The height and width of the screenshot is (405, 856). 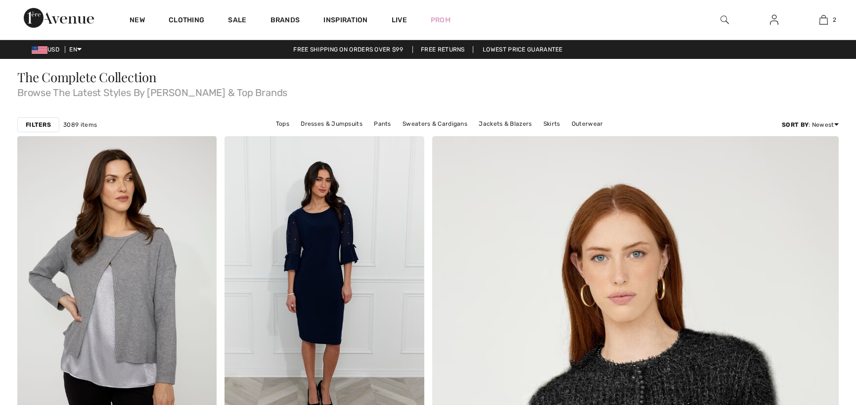 I want to click on span: 2, so click(x=835, y=20).